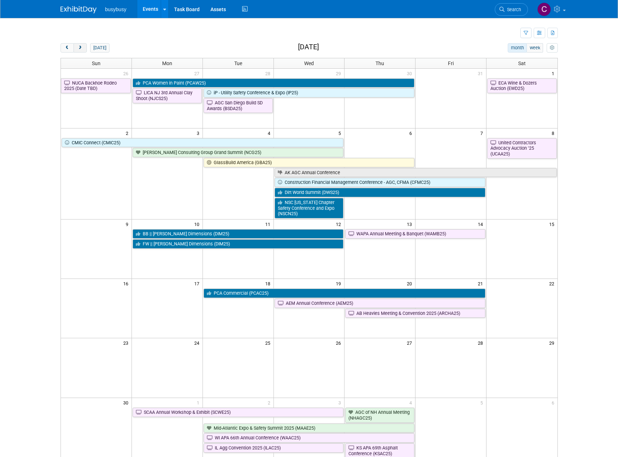  What do you see at coordinates (380, 183) in the screenshot?
I see `a: Construction Financial Management Conference - AGC, CFMA (CFMC25)` at bounding box center [380, 183].